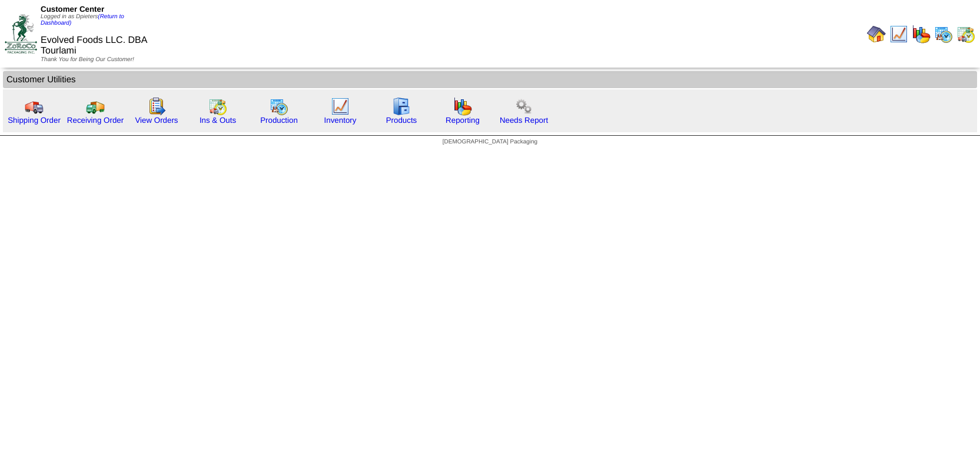  What do you see at coordinates (218, 120) in the screenshot?
I see `a: Ins & Outs` at bounding box center [218, 120].